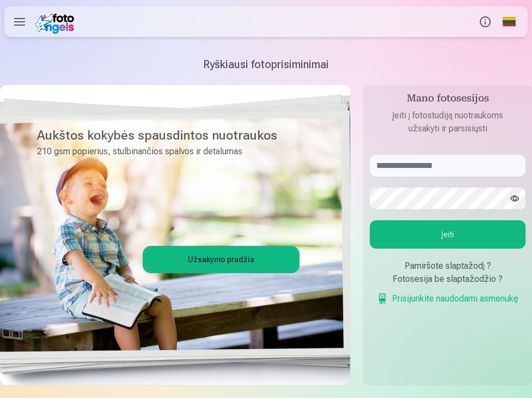 The image size is (532, 398). What do you see at coordinates (221, 259) in the screenshot?
I see `a: Užsakymo pradžia` at bounding box center [221, 259].